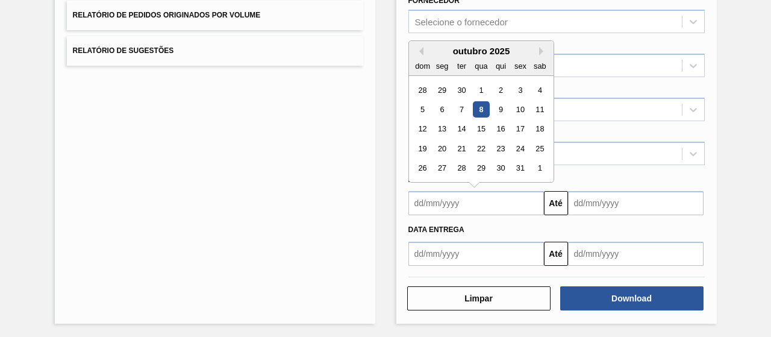 This screenshot has width=771, height=337. Describe the element at coordinates (479, 298) in the screenshot. I see `button: Limpar` at that location.